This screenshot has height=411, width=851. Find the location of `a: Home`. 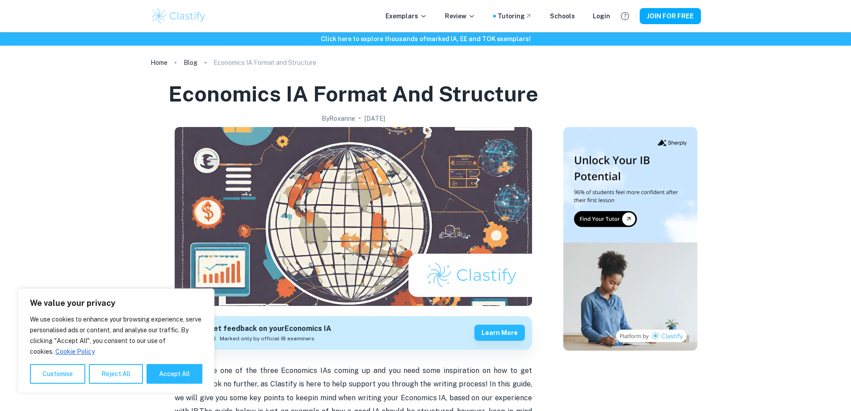

a: Home is located at coordinates (159, 63).